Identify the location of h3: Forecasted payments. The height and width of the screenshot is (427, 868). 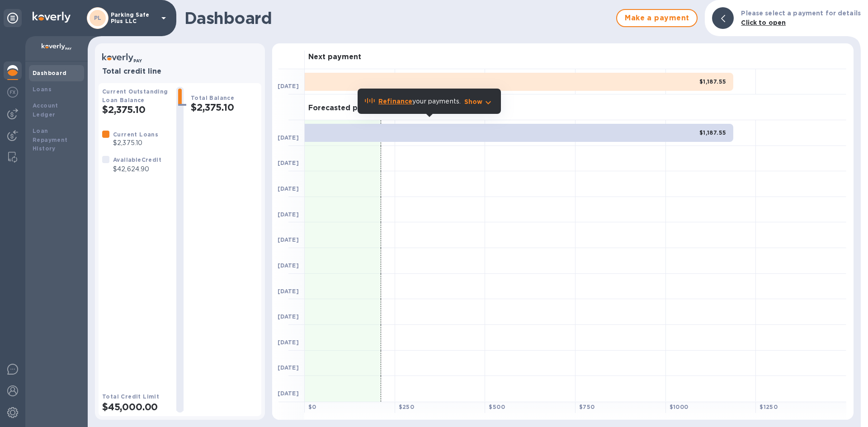
(349, 108).